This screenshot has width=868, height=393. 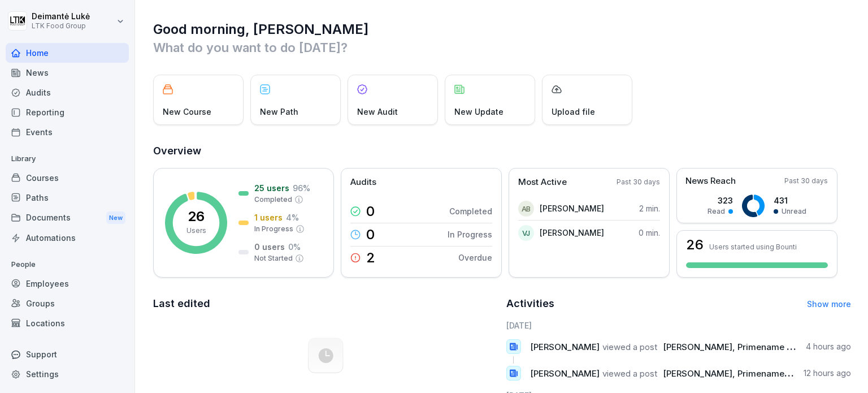 I want to click on p: New Path, so click(x=279, y=111).